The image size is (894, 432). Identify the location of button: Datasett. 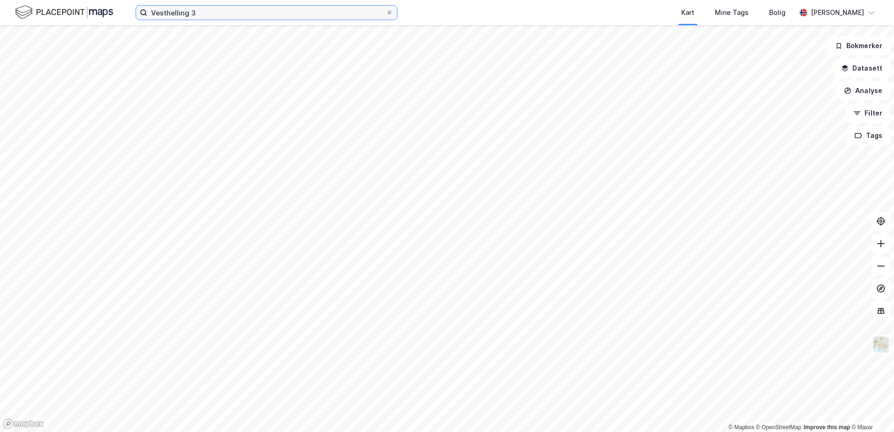
(862, 68).